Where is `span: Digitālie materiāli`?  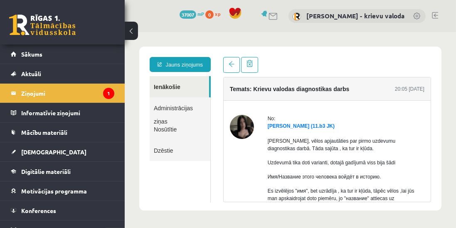
span: Digitālie materiāli is located at coordinates (46, 171).